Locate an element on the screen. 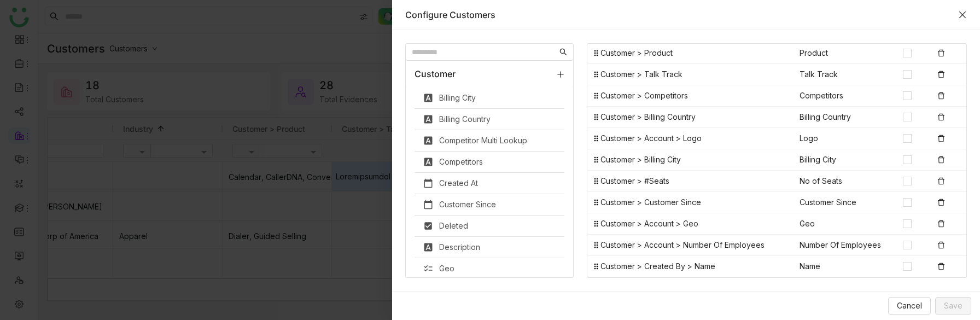  td: Billing City is located at coordinates (846, 160).